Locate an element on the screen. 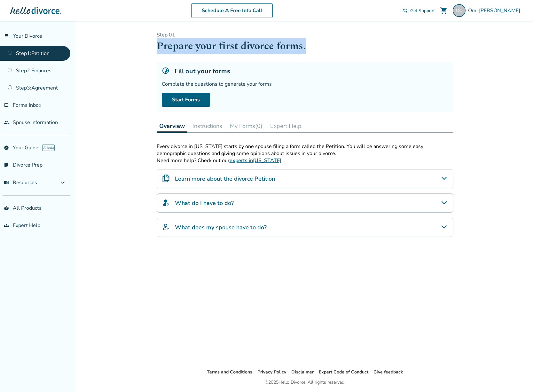 This screenshot has height=392, width=533. span: phone_in_talk is located at coordinates (405, 10).